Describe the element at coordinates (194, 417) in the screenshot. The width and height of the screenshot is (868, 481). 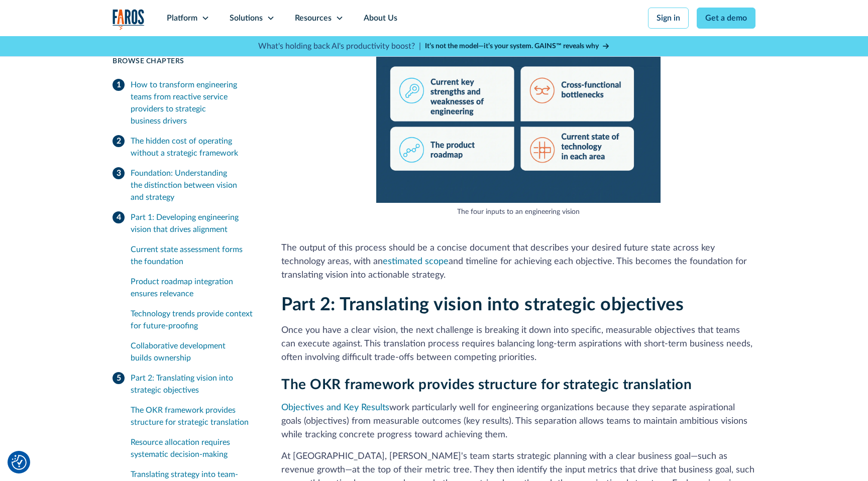
I see `div: The OKR framework provides structure for strategic translation` at that location.